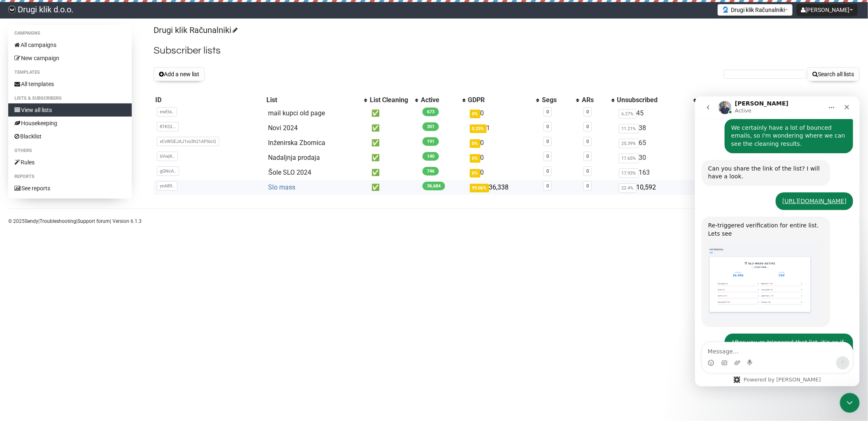 The width and height of the screenshot is (868, 421). Describe the element at coordinates (194, 30) in the screenshot. I see `a: Drugi klik Računalniki` at that location.